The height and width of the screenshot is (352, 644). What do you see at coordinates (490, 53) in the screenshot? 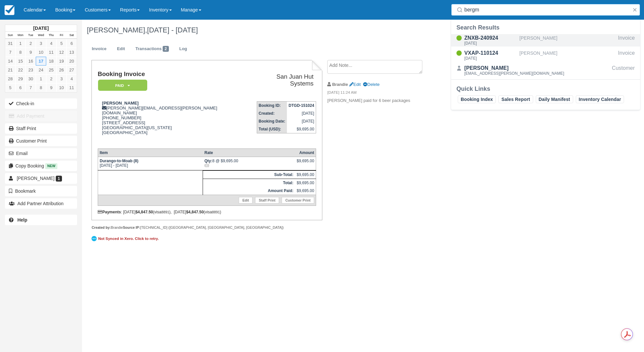
I see `div: VXAP-110124` at bounding box center [490, 53].